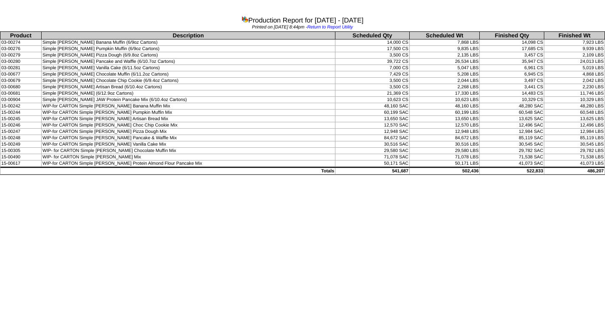 This screenshot has width=605, height=332. I want to click on th: Finished Qty, so click(512, 36).